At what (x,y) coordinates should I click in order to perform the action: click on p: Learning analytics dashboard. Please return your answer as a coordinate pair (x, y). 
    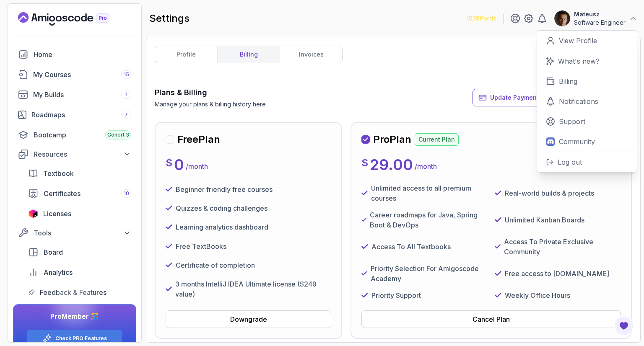
    Looking at the image, I should click on (222, 227).